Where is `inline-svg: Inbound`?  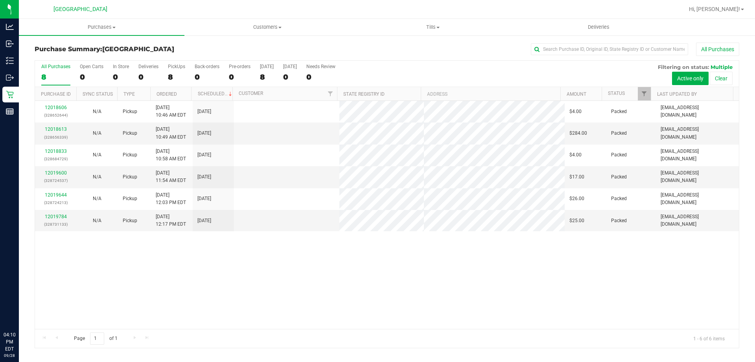 inline-svg: Inbound is located at coordinates (10, 44).